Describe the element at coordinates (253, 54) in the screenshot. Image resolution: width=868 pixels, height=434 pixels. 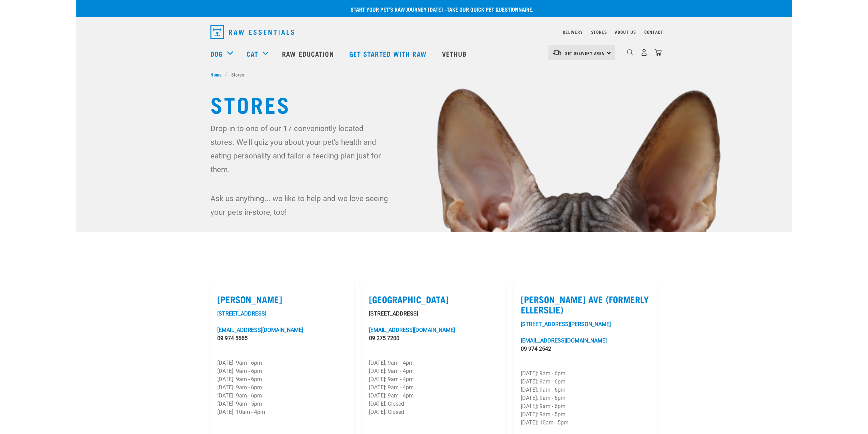
I see `a: Cat` at that location.